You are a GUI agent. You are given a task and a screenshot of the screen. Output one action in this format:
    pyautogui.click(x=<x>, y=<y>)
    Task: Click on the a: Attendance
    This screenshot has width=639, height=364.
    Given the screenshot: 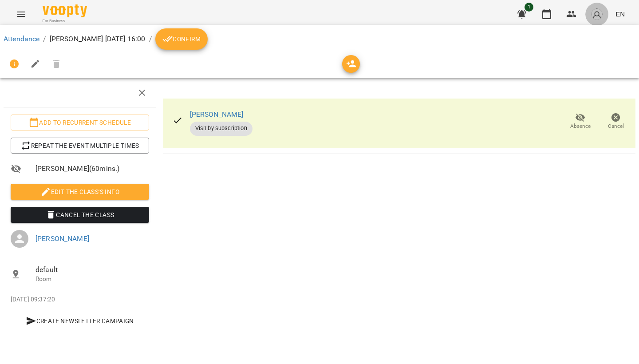 What is the action you would take?
    pyautogui.click(x=21, y=39)
    